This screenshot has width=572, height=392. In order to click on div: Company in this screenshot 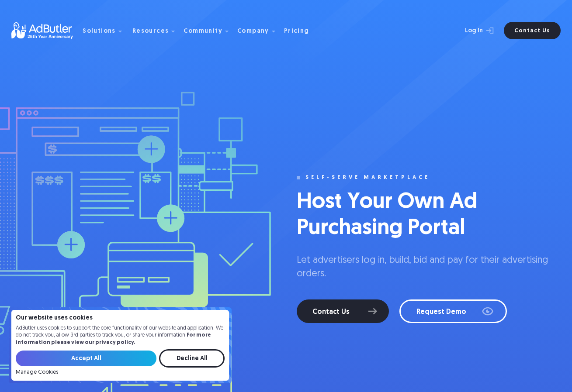, I will do `click(253, 32)`.